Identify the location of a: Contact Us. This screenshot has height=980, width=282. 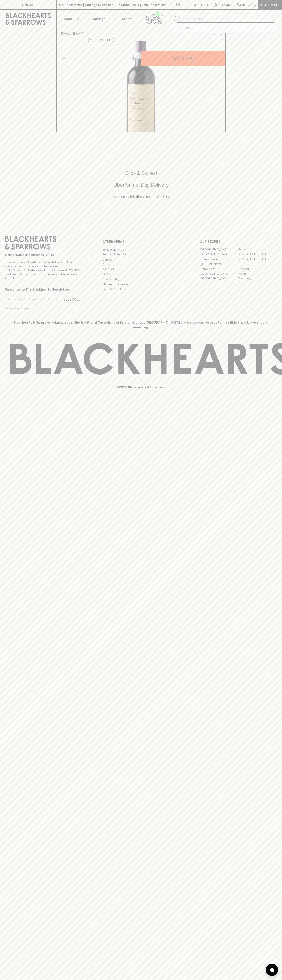
(141, 265).